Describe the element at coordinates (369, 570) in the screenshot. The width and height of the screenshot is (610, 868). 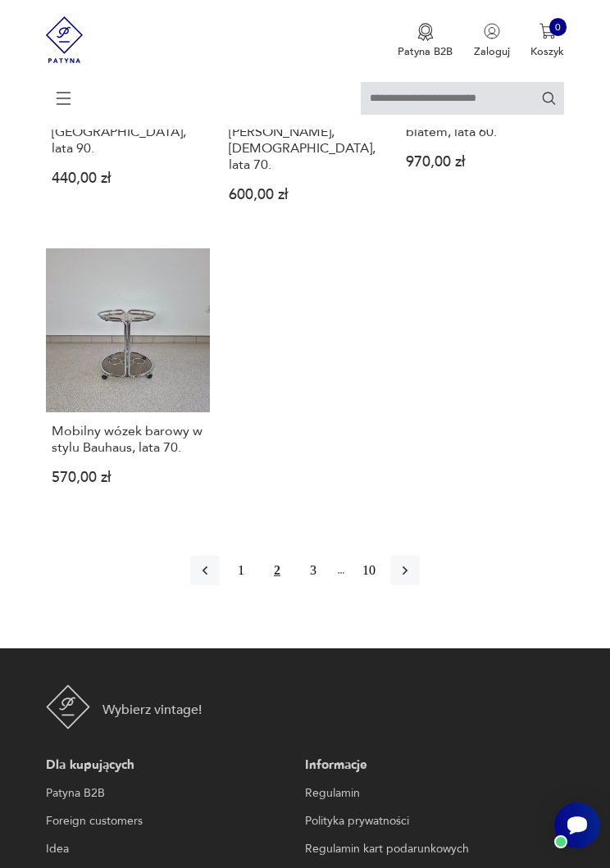
I see `button: 10` at that location.